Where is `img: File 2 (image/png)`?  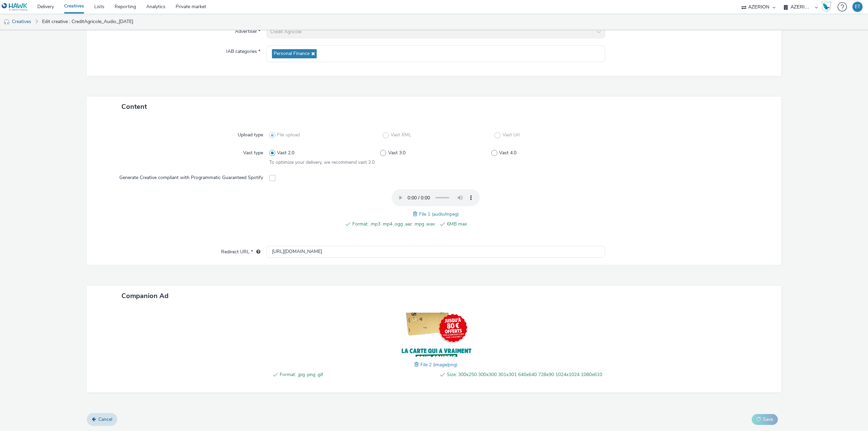
img: File 2 (image/png) is located at coordinates (436, 335).